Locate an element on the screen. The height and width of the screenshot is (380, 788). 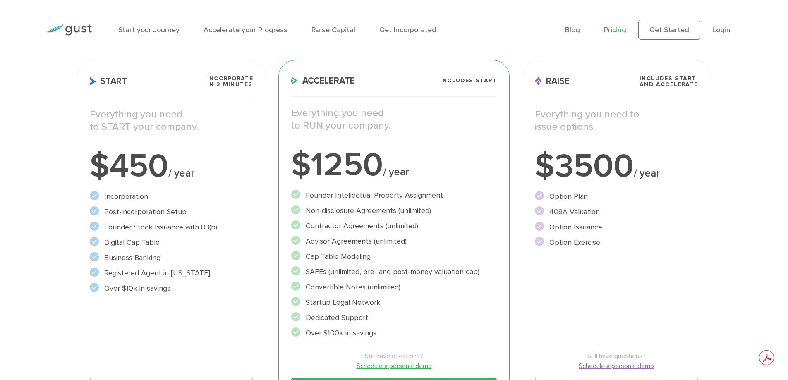
a: Get Incorporated is located at coordinates (408, 30).